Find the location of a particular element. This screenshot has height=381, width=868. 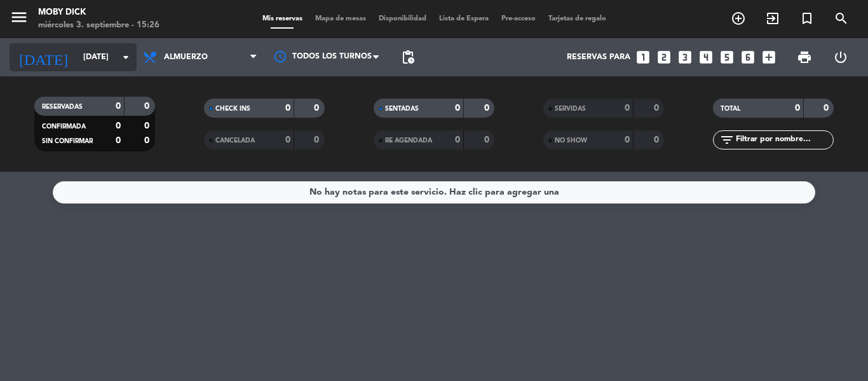

span: Disponibilidad is located at coordinates (402, 18).